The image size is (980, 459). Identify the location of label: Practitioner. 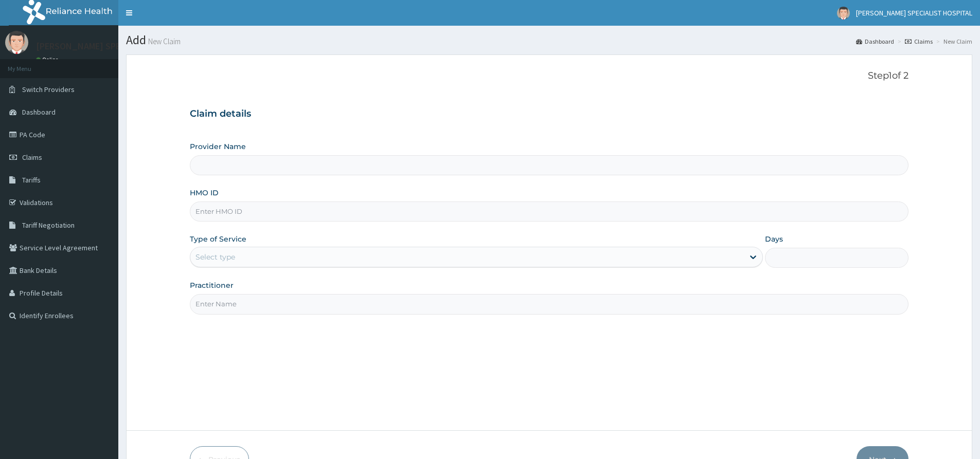
(211, 285).